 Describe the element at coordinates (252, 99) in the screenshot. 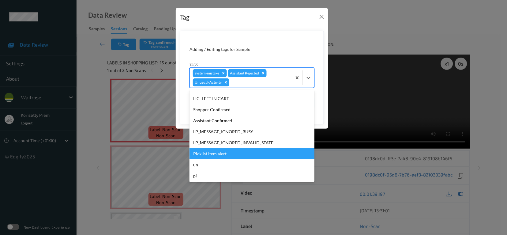

I see `div: LIC- LEFT IN CART` at that location.